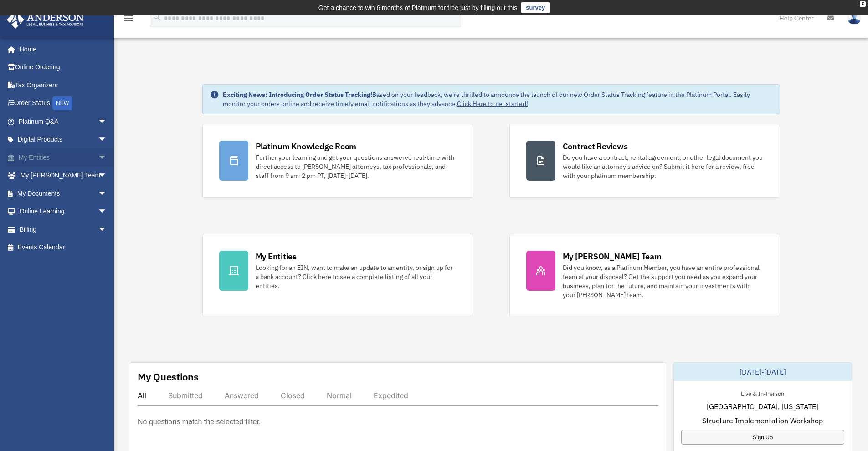  What do you see at coordinates (595, 146) in the screenshot?
I see `div: Contract Reviews` at bounding box center [595, 146].